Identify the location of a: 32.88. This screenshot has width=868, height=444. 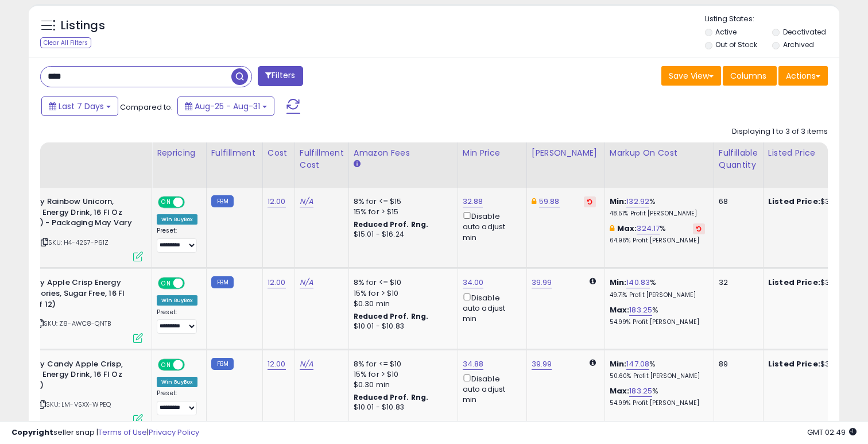
(473, 201).